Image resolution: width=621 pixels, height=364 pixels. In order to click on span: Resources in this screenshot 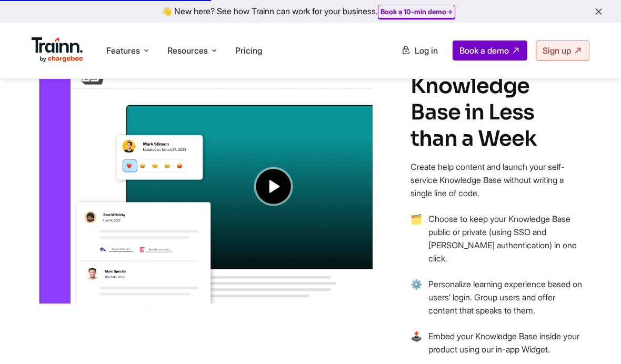, I will do `click(187, 50)`.